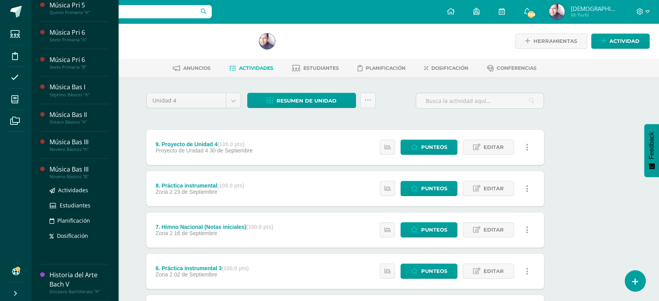 This screenshot has width=659, height=301. Describe the element at coordinates (195, 233) in the screenshot. I see `span: 16 de Septiembre` at that location.